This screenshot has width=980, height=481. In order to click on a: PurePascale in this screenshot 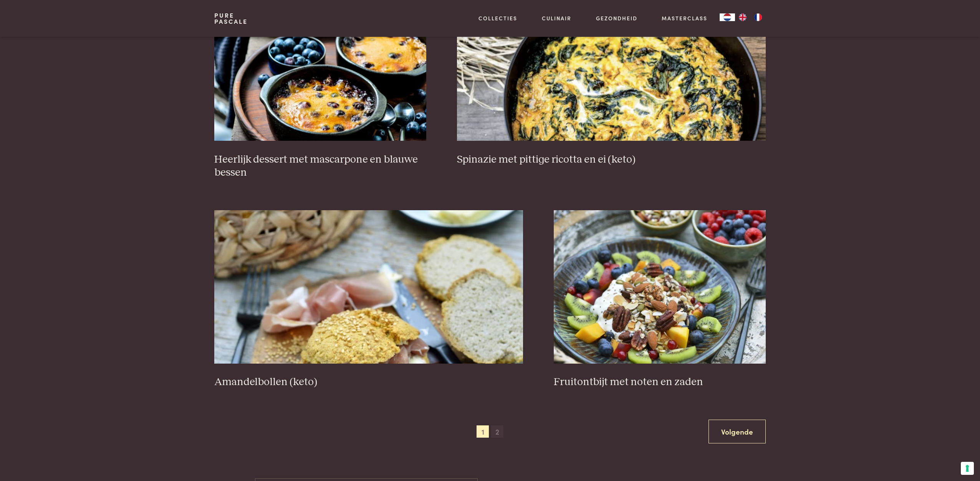, I will do `click(231, 19)`.